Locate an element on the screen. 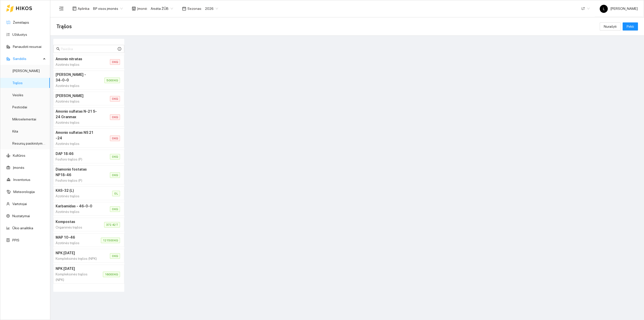 This screenshot has width=644, height=320. span: Įmonė : is located at coordinates (142, 9).